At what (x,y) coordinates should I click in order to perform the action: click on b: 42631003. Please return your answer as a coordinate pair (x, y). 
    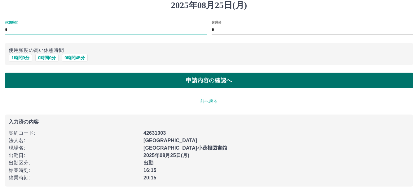
    Looking at the image, I should click on (155, 133).